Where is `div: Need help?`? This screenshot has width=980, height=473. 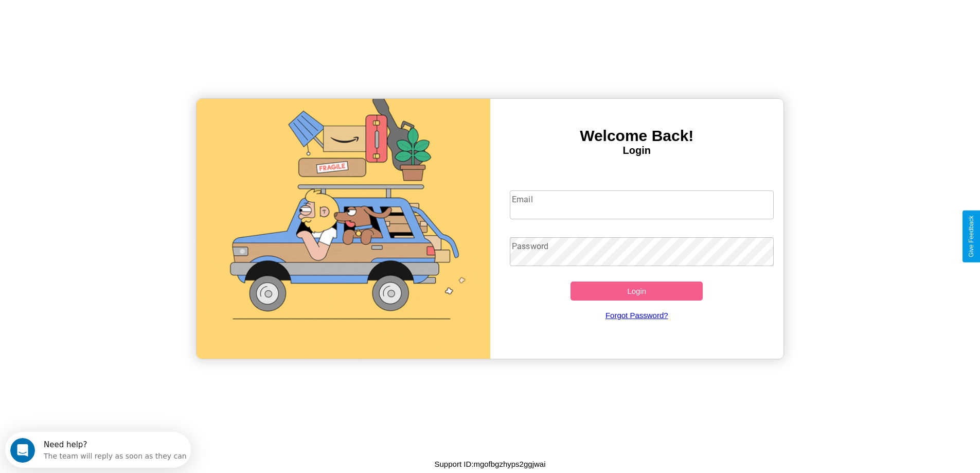 div: Need help? is located at coordinates (110, 13).